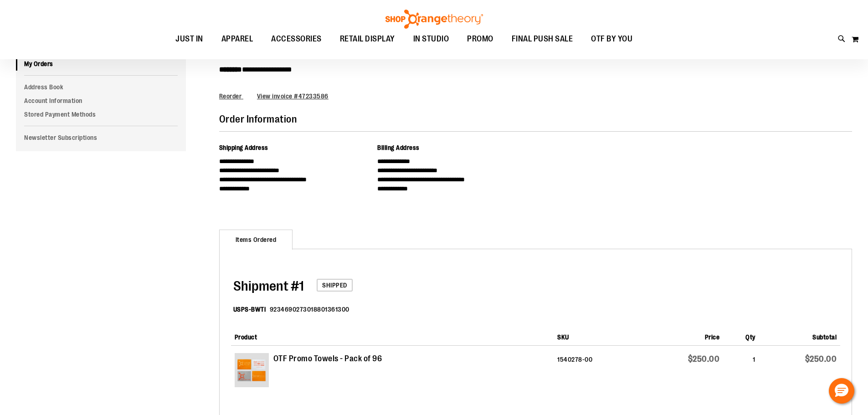  What do you see at coordinates (542, 39) in the screenshot?
I see `a: FINAL PUSH SALE` at bounding box center [542, 39].